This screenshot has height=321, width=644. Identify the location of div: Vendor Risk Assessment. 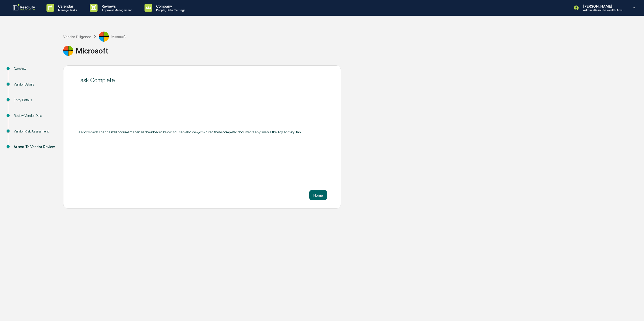
(34, 131).